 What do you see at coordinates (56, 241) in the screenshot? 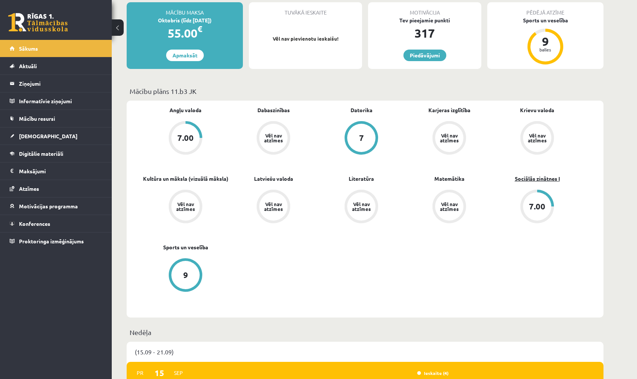
I see `a: Proktoringa izmēģinājums` at bounding box center [56, 241].